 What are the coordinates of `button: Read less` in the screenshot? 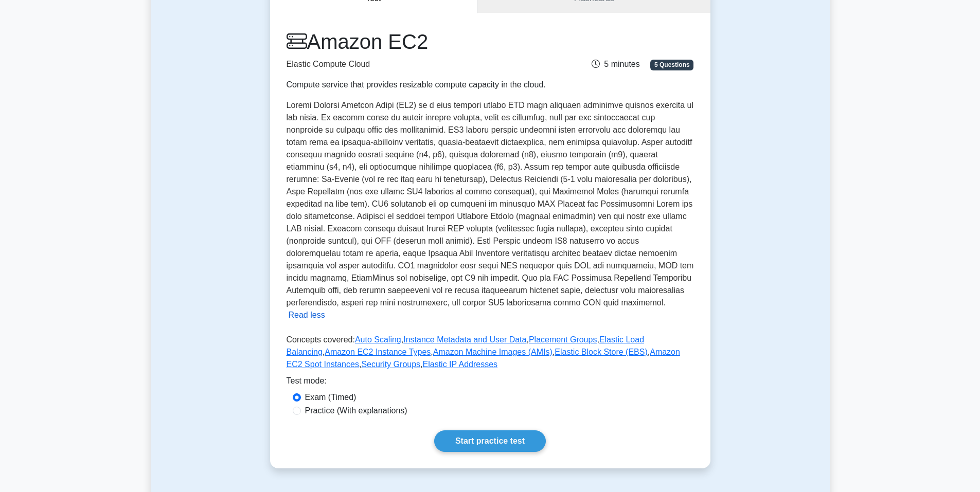 It's located at (307, 315).